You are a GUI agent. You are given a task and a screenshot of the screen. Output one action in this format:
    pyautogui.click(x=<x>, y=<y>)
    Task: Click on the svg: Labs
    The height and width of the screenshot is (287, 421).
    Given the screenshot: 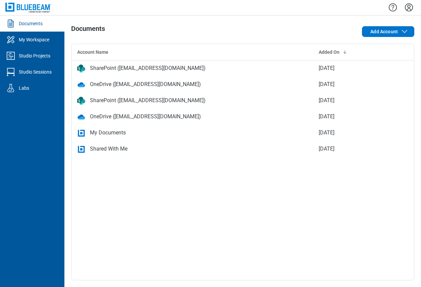 What is the action you would take?
    pyautogui.click(x=11, y=88)
    